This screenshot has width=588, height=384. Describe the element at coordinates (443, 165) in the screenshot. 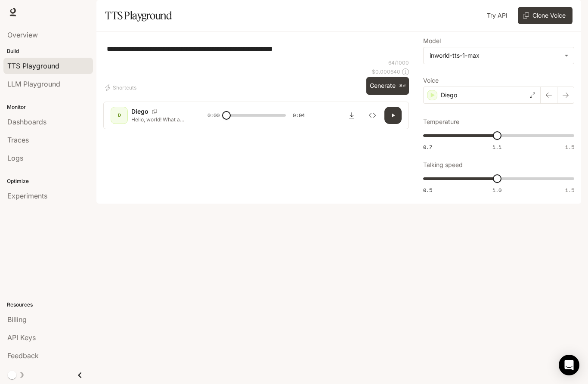

I see `p: Talking speed` at that location.